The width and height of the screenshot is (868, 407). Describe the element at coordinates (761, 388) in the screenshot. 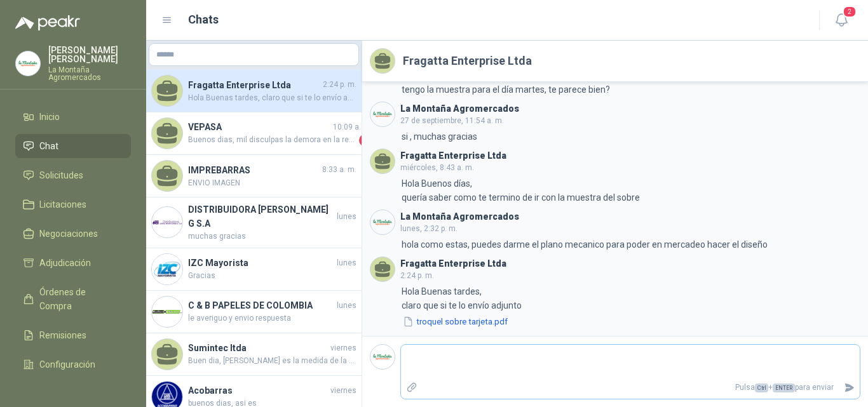

I see `span: Ctrl` at that location.